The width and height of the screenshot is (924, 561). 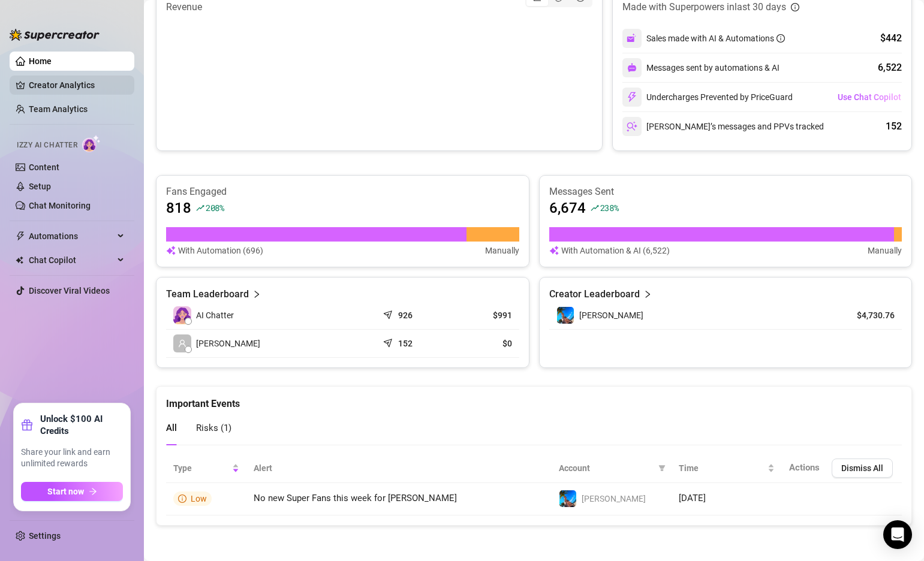 What do you see at coordinates (93, 491) in the screenshot?
I see `span: arrow-right` at bounding box center [93, 491].